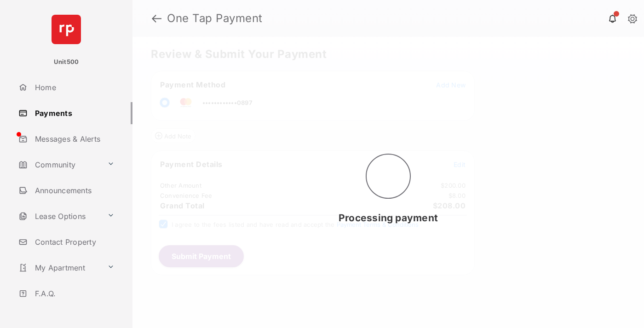 The image size is (644, 328). I want to click on strong: One Tap Payment, so click(214, 18).